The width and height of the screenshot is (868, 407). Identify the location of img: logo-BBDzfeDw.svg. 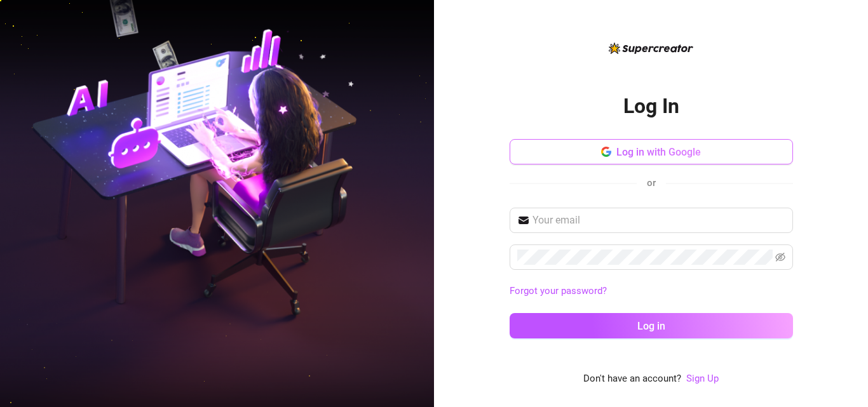
(650, 48).